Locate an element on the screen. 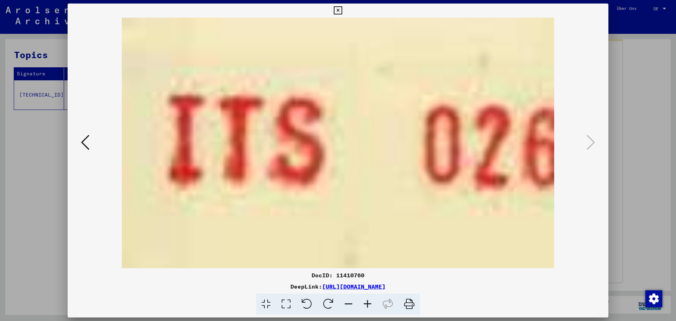 The height and width of the screenshot is (321, 676). img: Zustimmung ändern is located at coordinates (654, 299).